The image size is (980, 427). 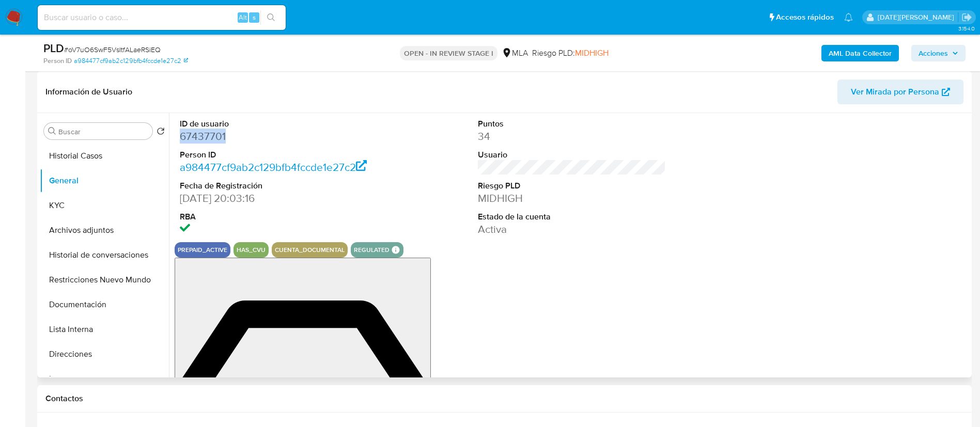 What do you see at coordinates (572, 199) in the screenshot?
I see `dd: MIDHIGH` at bounding box center [572, 199].